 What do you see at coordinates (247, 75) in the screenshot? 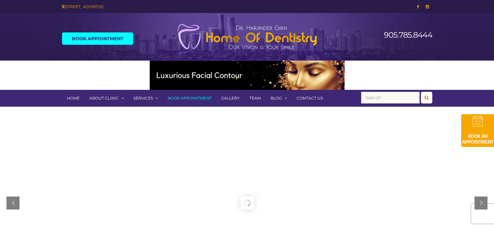
I see `img: Medspa-Banner-Virtual-Consultation-2-1.gif` at bounding box center [247, 75].